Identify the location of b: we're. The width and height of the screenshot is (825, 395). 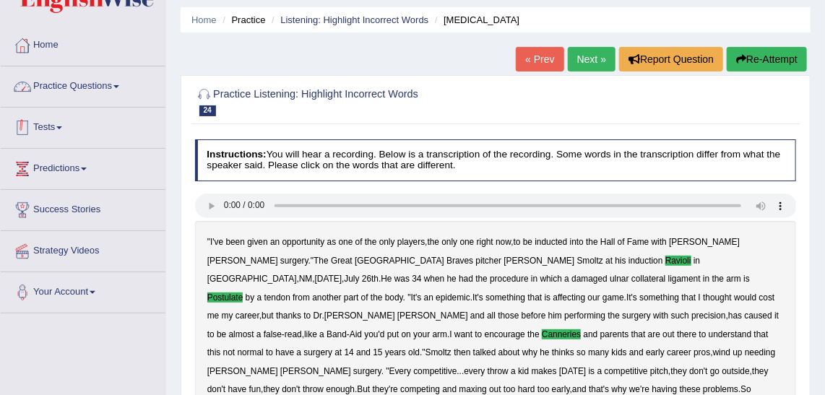
(640, 390).